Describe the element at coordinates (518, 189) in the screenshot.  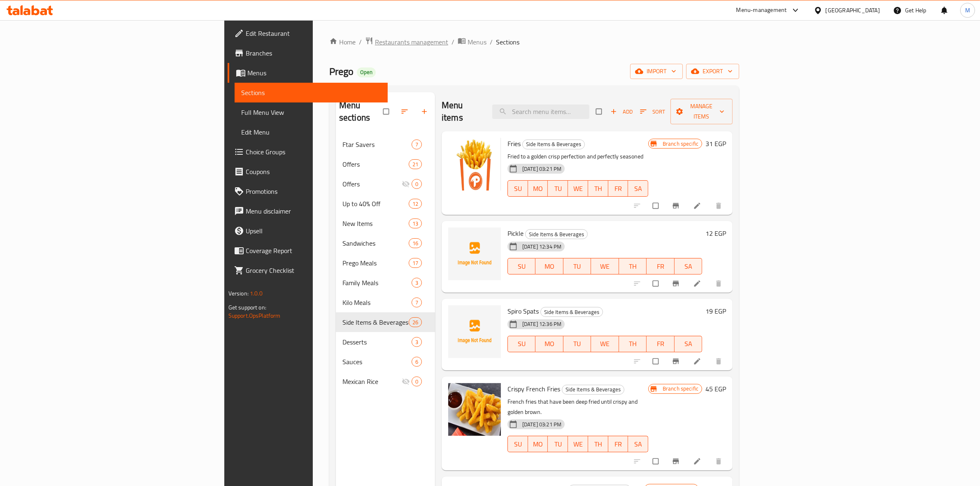
I see `button: SU` at that location.